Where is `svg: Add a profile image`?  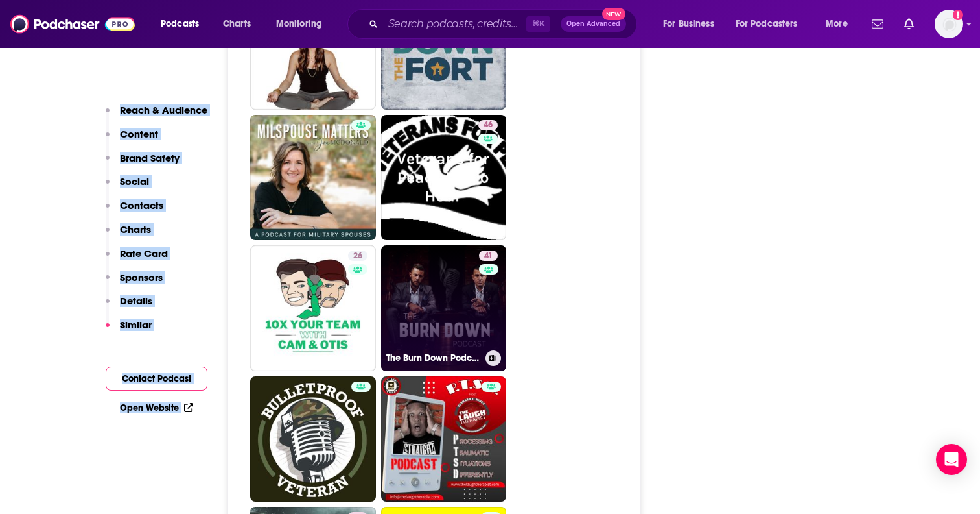
svg: Add a profile image is located at coordinates (958, 15).